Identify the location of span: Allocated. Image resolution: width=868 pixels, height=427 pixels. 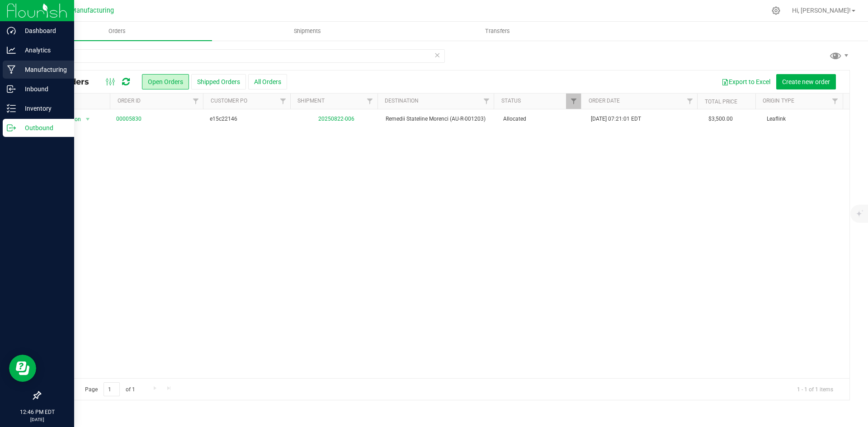
(541, 119).